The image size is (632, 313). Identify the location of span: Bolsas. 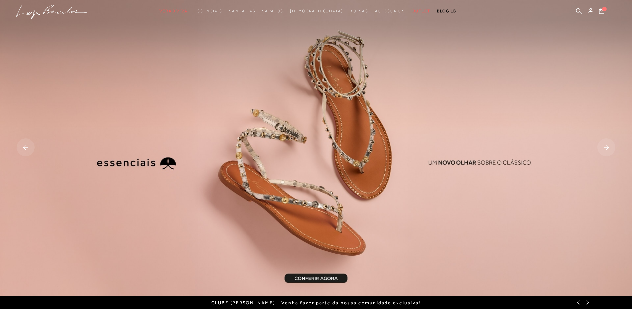
(359, 11).